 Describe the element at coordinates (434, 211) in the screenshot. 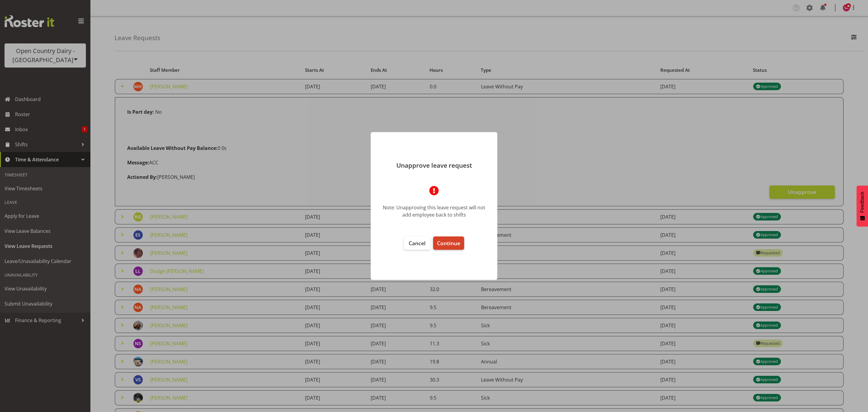

I see `div: Note: Unapproving this leave request will not add employee back to shifts` at that location.